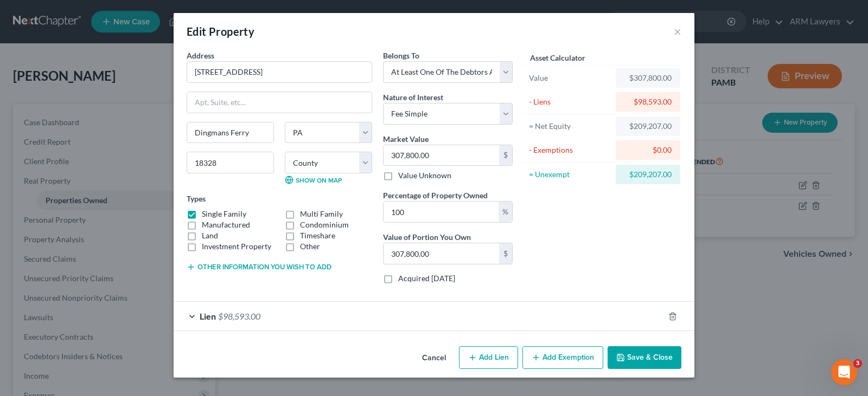 This screenshot has width=868, height=396. I want to click on label: Types, so click(196, 199).